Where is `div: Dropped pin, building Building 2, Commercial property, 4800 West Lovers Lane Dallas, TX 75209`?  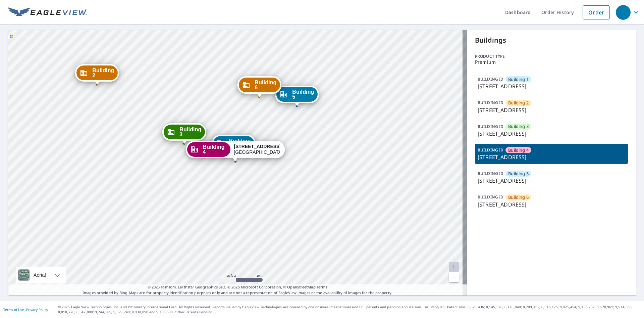 div: Dropped pin, building Building 2, Commercial property, 4800 West Lovers Lane Dallas, TX 75209 is located at coordinates (97, 75).